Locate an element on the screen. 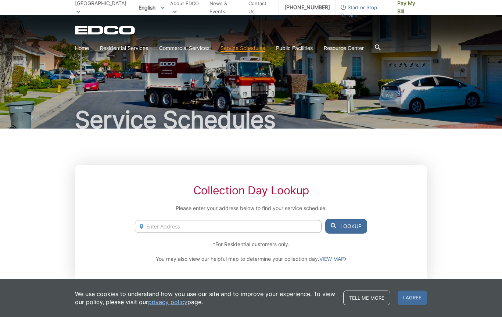 This screenshot has width=502, height=317. a: Public Facilities is located at coordinates (294, 48).